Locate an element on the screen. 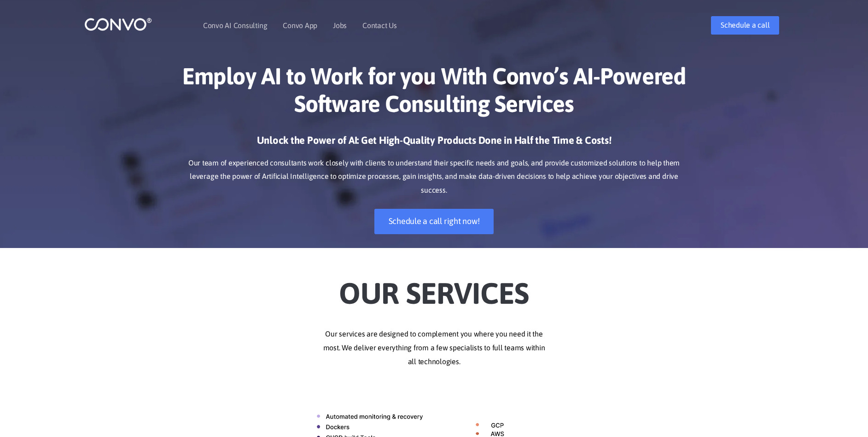  a: Convo AI Consulting is located at coordinates (235, 26).